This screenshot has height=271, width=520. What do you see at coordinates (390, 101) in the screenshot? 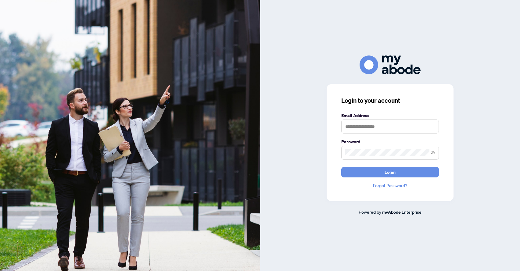
I see `h3: Login to your account` at bounding box center [390, 101].